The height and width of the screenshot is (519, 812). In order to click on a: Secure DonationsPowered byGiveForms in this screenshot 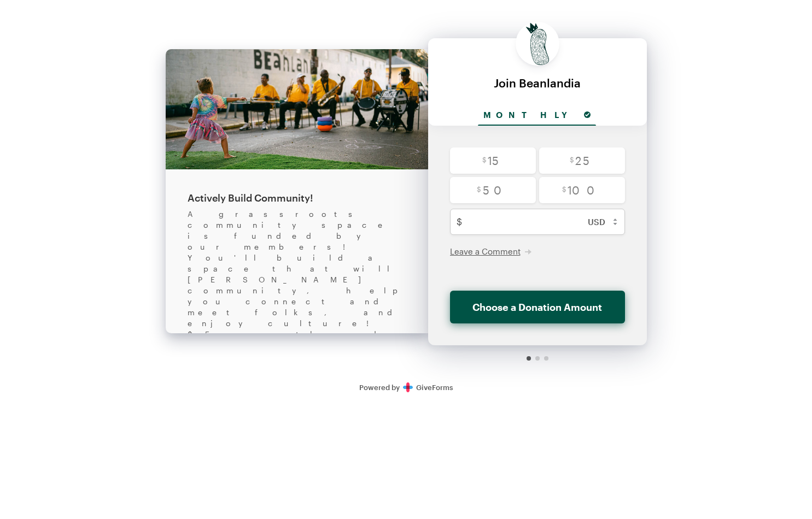, I will do `click(406, 387)`.